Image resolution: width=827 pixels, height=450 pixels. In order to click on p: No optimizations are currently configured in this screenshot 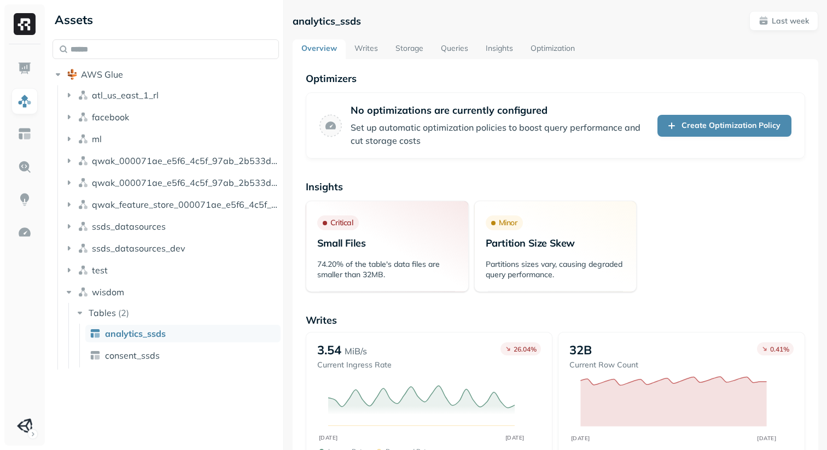, I will do `click(499, 110)`.